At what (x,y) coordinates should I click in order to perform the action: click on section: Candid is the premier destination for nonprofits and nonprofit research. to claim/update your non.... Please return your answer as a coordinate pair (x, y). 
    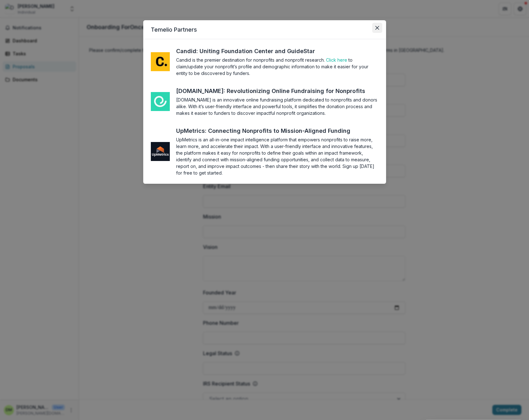
    Looking at the image, I should click on (277, 66).